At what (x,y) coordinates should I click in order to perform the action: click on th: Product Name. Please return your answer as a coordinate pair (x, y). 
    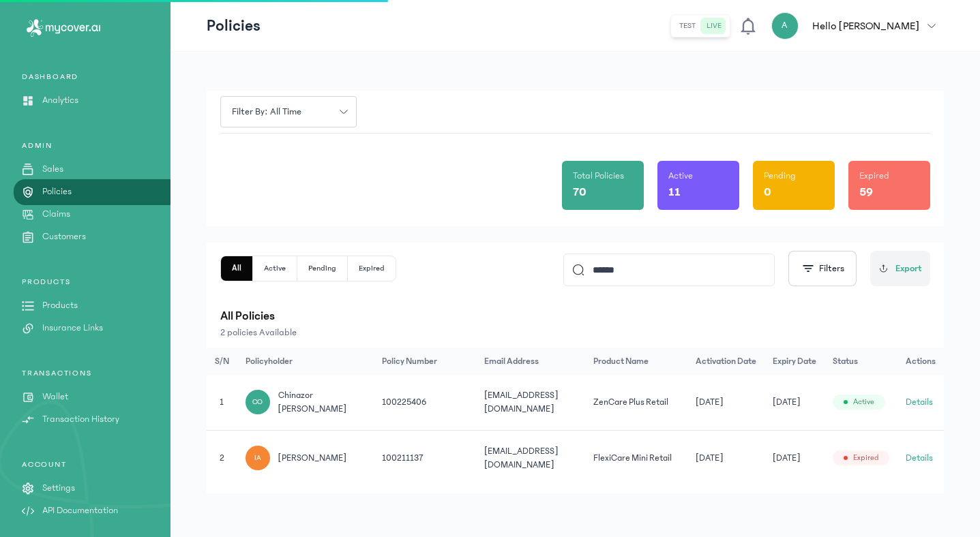
    Looking at the image, I should click on (637, 361).